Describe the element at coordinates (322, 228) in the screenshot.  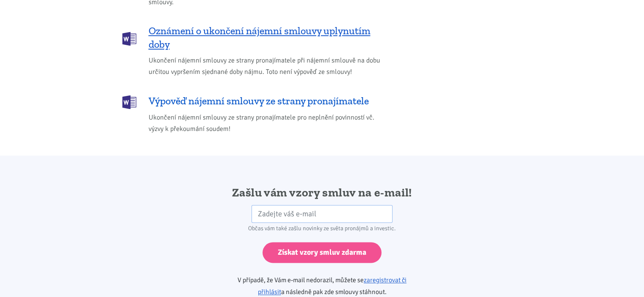
I see `div: Občas vám také zašlu novinky ze světa pronájmů a investic.` at that location.